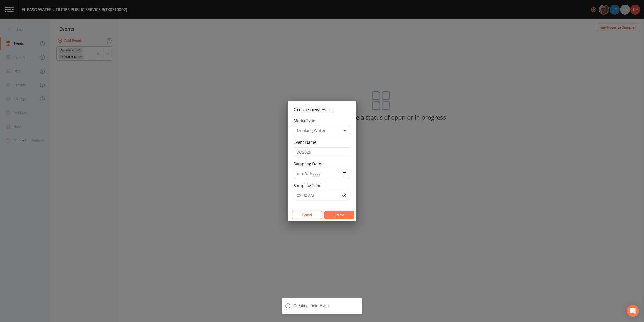 The height and width of the screenshot is (322, 644). What do you see at coordinates (633, 311) in the screenshot?
I see `div: Open Intercom Messenger` at bounding box center [633, 311].